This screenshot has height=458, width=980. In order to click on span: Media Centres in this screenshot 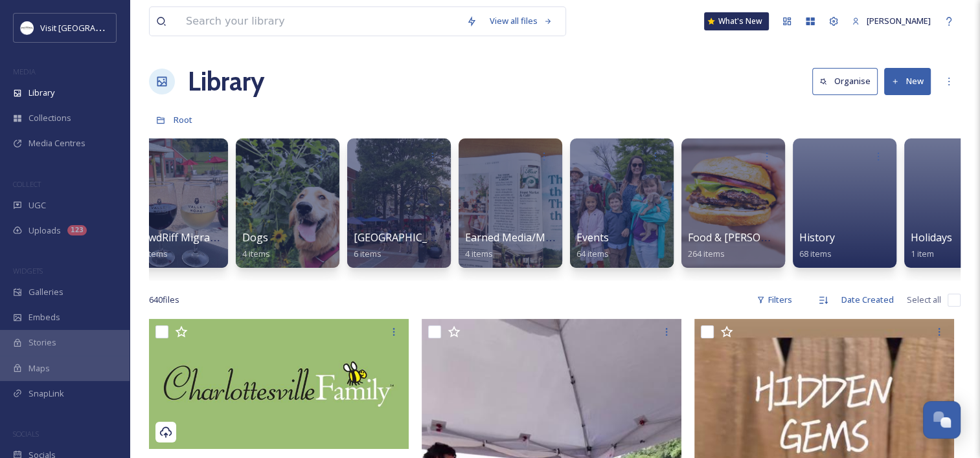, I will do `click(57, 143)`.